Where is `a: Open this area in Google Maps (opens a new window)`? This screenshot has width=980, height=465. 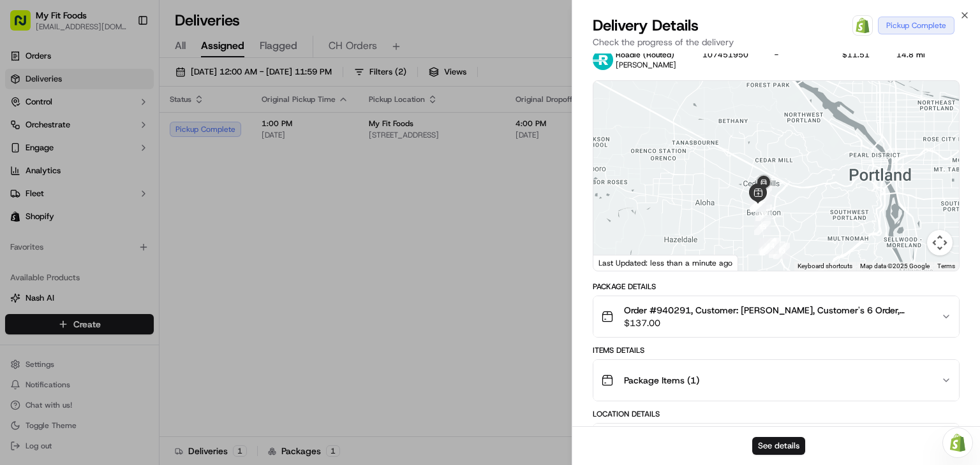 a: Open this area in Google Maps (opens a new window) is located at coordinates (618, 263).